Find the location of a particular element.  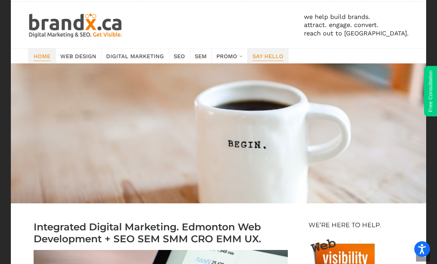

span: SEO is located at coordinates (179, 56).